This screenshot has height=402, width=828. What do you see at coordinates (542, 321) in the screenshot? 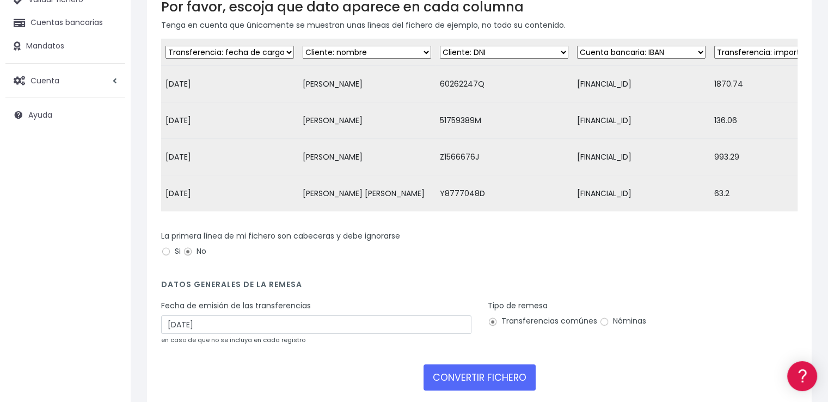
I see `label: Transferencias comúnes` at bounding box center [542, 321].